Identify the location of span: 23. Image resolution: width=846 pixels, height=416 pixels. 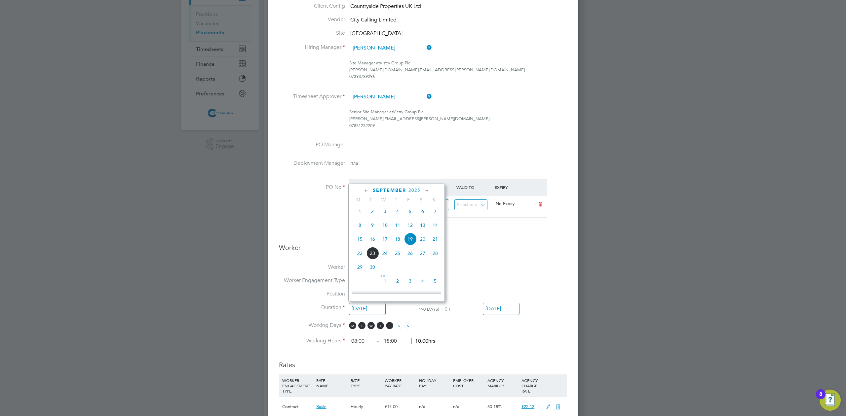
(372, 253).